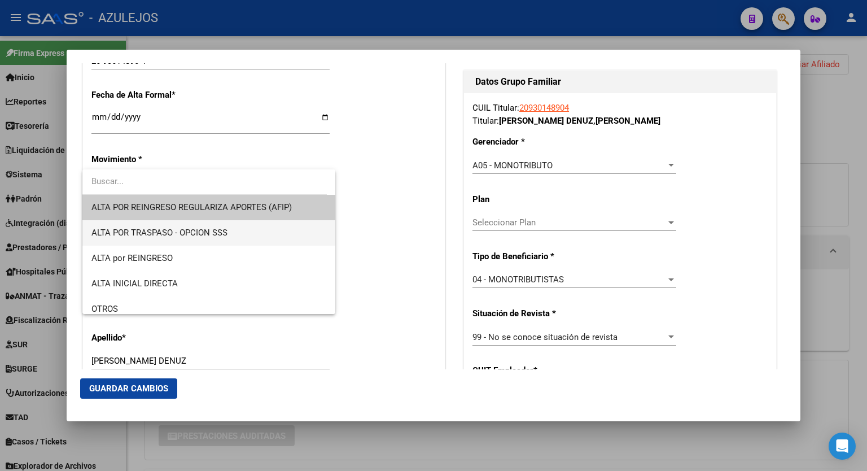 The image size is (867, 471). Describe the element at coordinates (191, 207) in the screenshot. I see `span: ALTA POR REINGRESO REGULARIZA APORTES (AFIP)` at that location.